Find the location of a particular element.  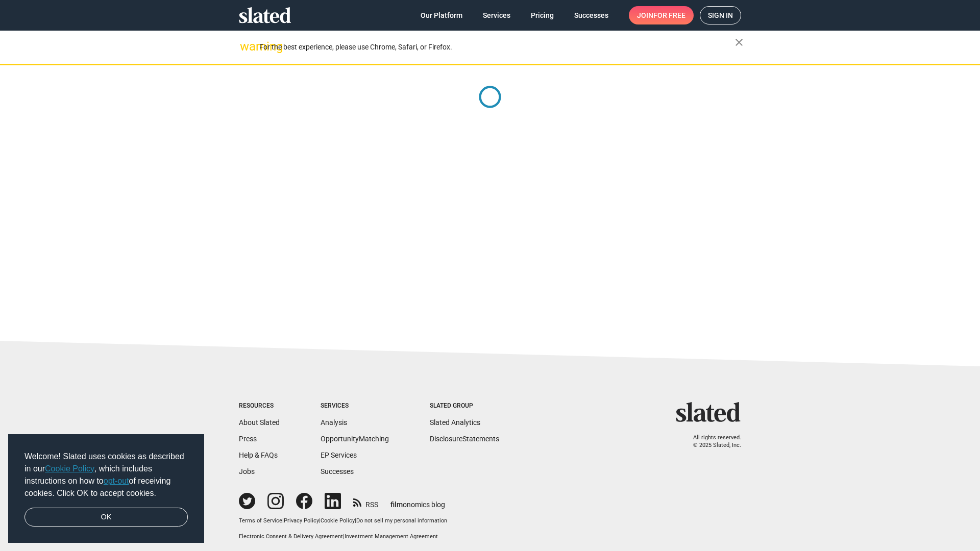

a: Slated Analytics is located at coordinates (454, 422).